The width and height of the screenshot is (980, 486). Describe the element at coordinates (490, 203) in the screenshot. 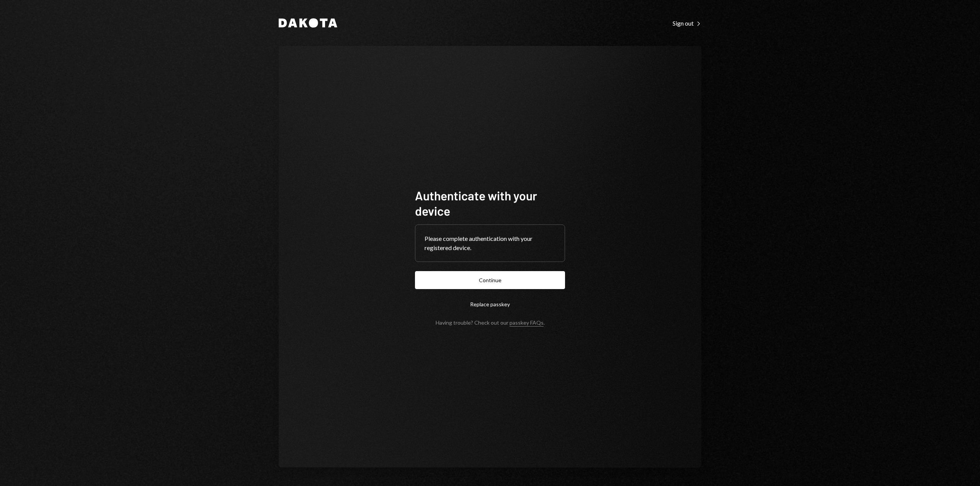

I see `h1: Authenticate with your device` at that location.